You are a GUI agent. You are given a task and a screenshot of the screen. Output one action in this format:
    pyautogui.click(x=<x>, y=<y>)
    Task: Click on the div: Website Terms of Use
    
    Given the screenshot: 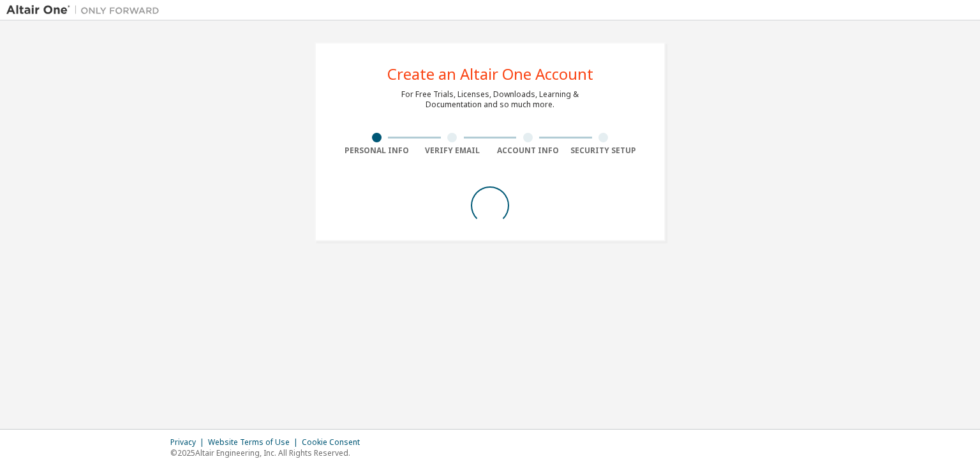 What is the action you would take?
    pyautogui.click(x=254, y=442)
    